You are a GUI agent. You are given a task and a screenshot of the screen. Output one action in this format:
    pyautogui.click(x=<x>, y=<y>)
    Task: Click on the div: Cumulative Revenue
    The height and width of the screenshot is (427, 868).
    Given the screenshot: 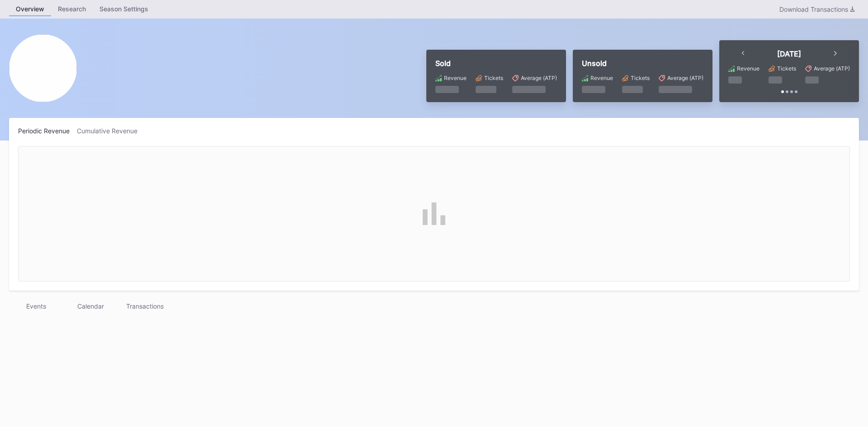 What is the action you would take?
    pyautogui.click(x=111, y=130)
    